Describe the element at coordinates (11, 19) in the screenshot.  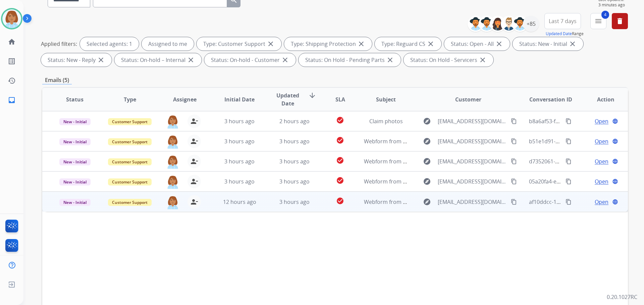
I see `img: avatar` at that location.